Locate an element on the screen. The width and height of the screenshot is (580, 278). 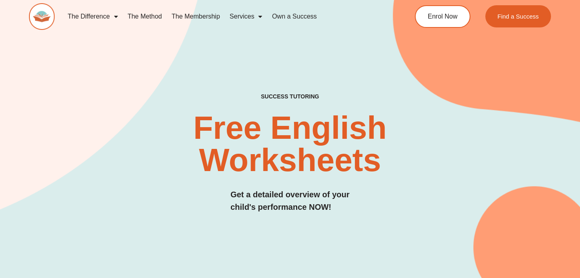
h2: Free English Worksheets​ is located at coordinates (290, 144).